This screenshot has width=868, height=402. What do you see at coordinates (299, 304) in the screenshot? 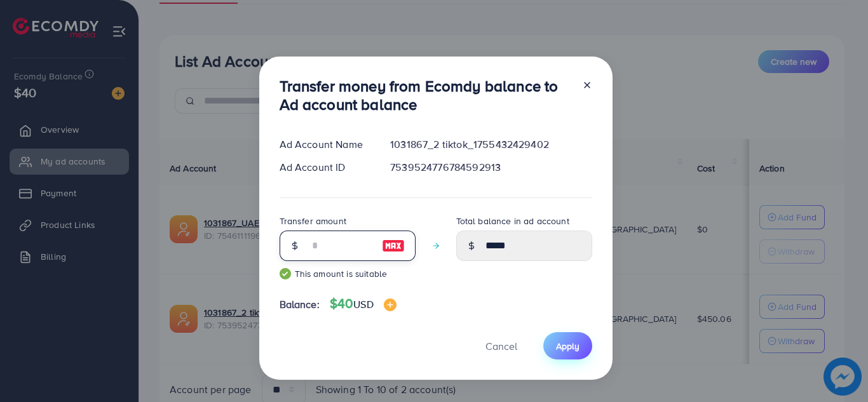
I see `span: Balance:` at bounding box center [299, 304].